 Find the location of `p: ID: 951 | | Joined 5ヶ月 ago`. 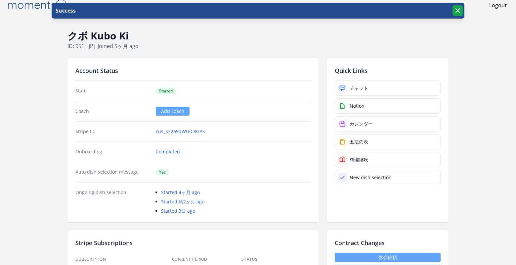

p: ID: 951 | | Joined 5ヶ月 ago is located at coordinates (258, 46).